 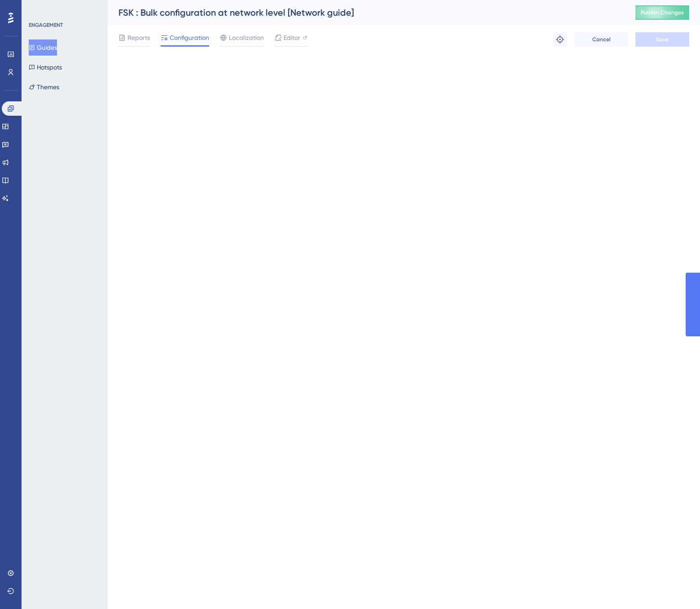 I want to click on span: Save, so click(x=662, y=40).